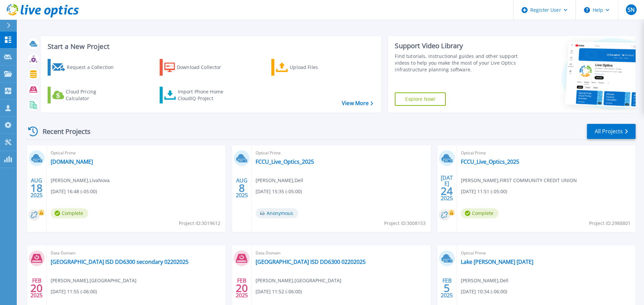  Describe the element at coordinates (420, 99) in the screenshot. I see `a: Explore Now!` at that location.